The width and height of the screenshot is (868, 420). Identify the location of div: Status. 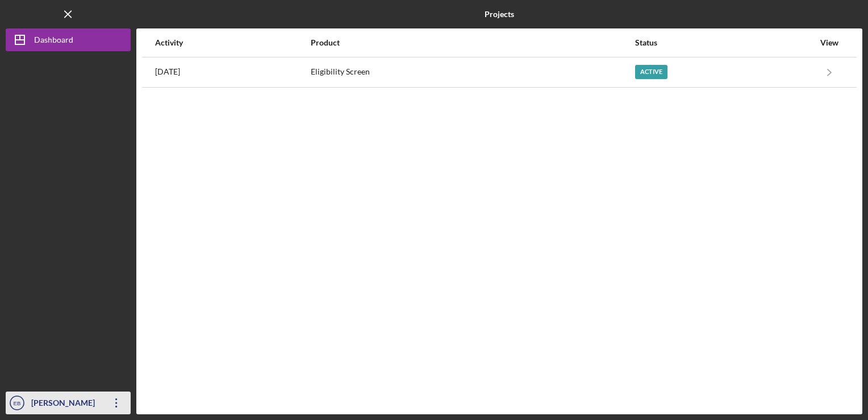
(725, 42).